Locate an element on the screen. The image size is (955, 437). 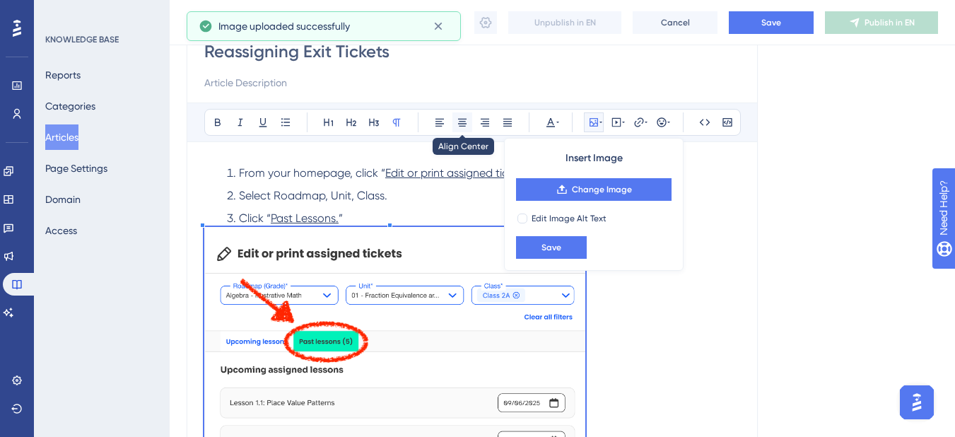
span: Image uploaded successfully is located at coordinates (284, 26).